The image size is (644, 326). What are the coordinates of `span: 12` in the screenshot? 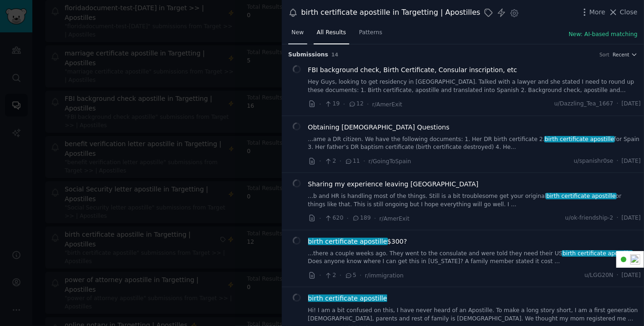 It's located at (356, 104).